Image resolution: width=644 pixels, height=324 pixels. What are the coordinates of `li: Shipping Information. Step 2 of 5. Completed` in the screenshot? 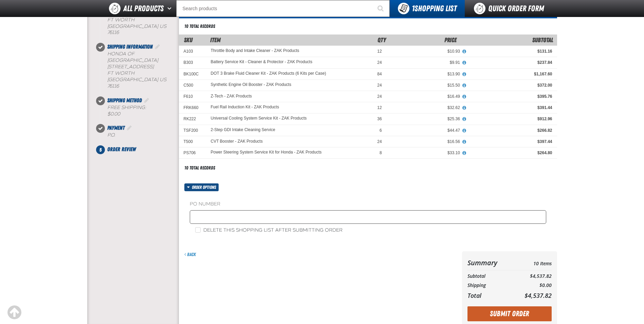 It's located at (139, 69).